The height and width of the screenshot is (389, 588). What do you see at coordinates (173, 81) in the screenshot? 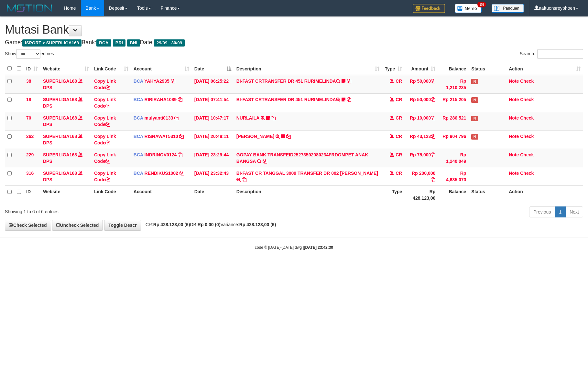
I see `a: Copy YAHYA2935 to clipboard` at bounding box center [173, 81].